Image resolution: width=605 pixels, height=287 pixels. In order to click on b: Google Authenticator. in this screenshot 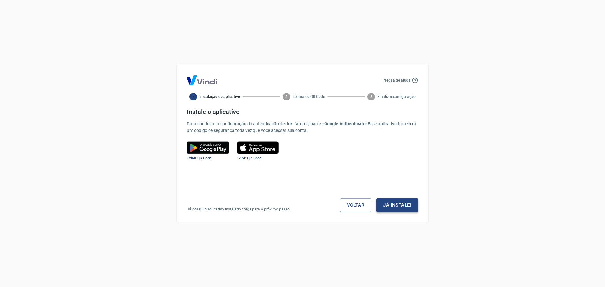, I will do `click(346, 124)`.